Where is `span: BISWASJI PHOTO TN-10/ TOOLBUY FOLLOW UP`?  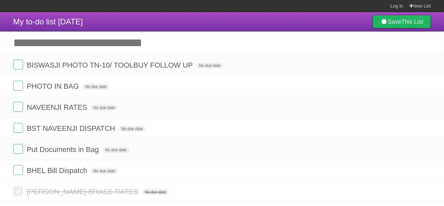
span: BISWASJI PHOTO TN-10/ TOOLBUY FOLLOW UP is located at coordinates (111, 65).